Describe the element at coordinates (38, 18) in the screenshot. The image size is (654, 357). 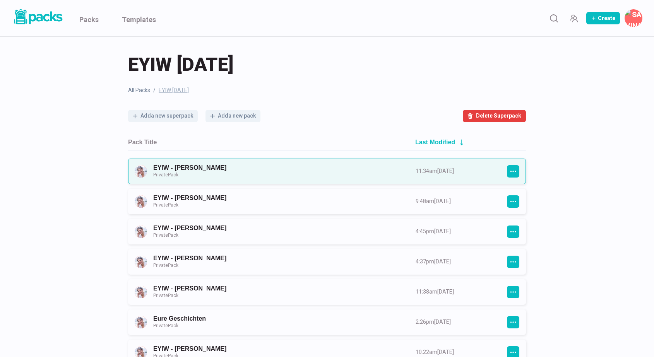
I see `a: Packs logo` at that location.